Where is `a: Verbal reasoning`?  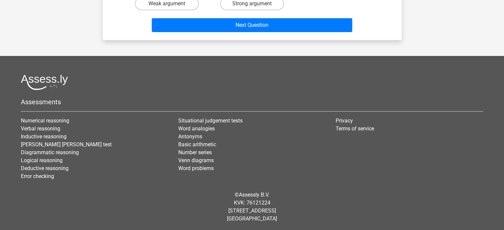 a: Verbal reasoning is located at coordinates (40, 129).